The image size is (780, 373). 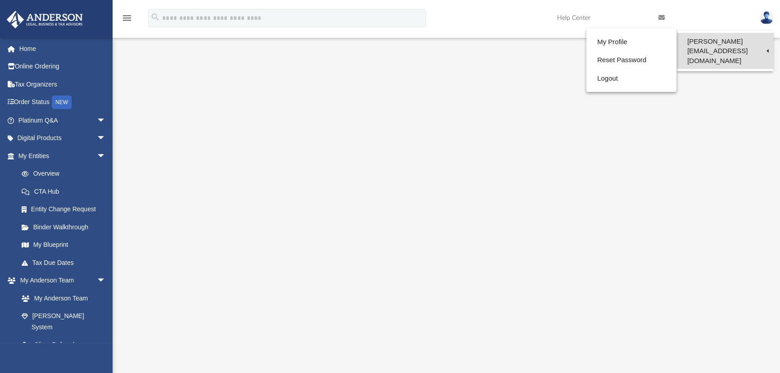 I want to click on i: menu, so click(x=127, y=18).